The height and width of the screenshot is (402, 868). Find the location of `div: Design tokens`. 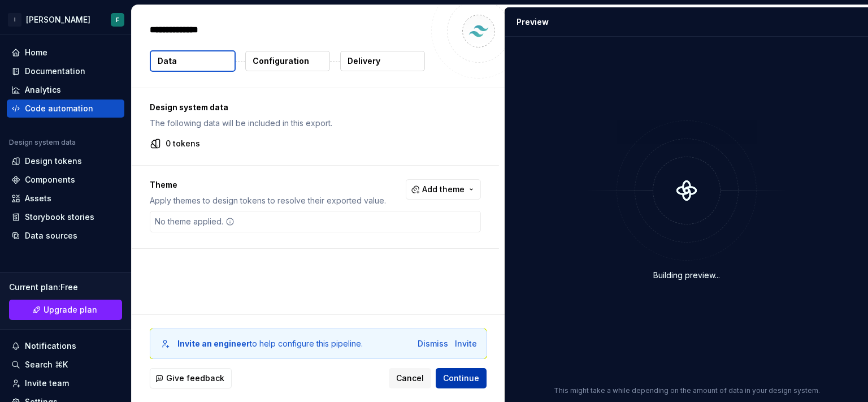

div: Design tokens is located at coordinates (53, 161).